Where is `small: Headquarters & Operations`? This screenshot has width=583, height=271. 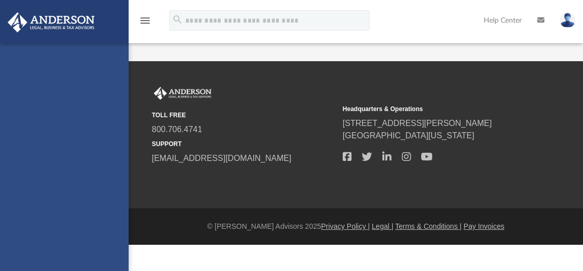 small: Headquarters & Operations is located at coordinates (434, 109).